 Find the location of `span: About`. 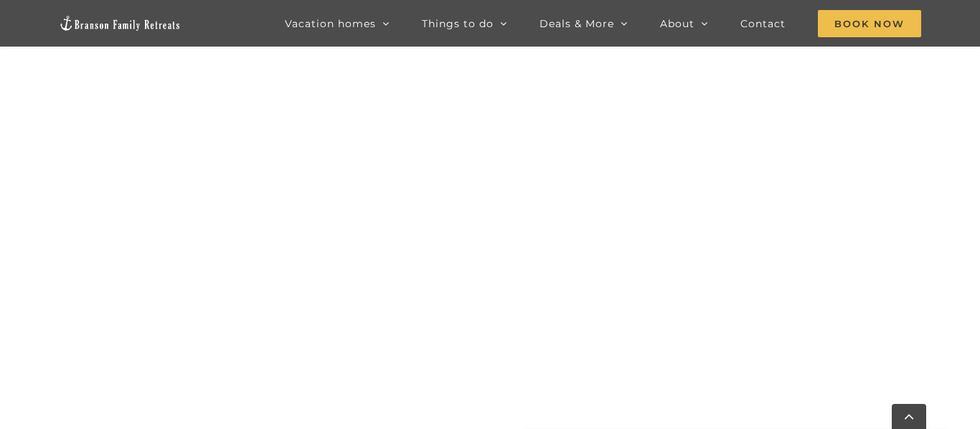

span: About is located at coordinates (677, 23).